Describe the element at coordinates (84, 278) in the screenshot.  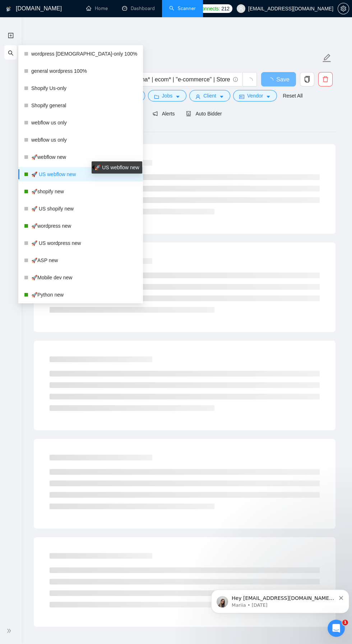
I see `a: 🚀Mobile dev new` at that location.